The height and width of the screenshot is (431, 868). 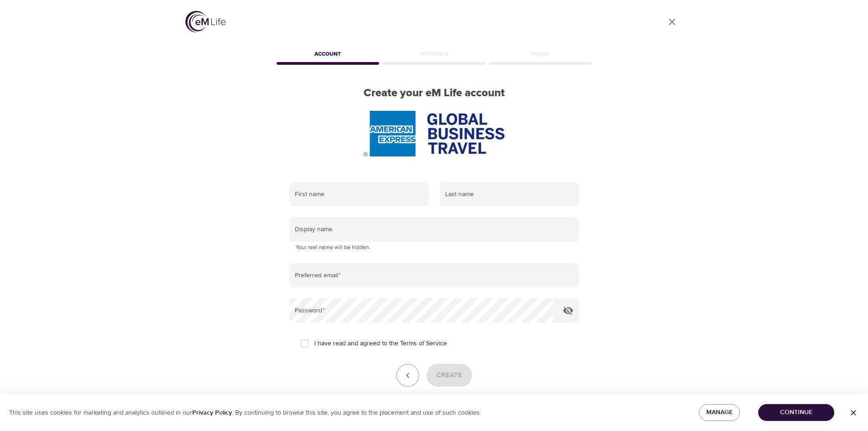 What do you see at coordinates (719, 412) in the screenshot?
I see `span: Manage` at bounding box center [719, 412].